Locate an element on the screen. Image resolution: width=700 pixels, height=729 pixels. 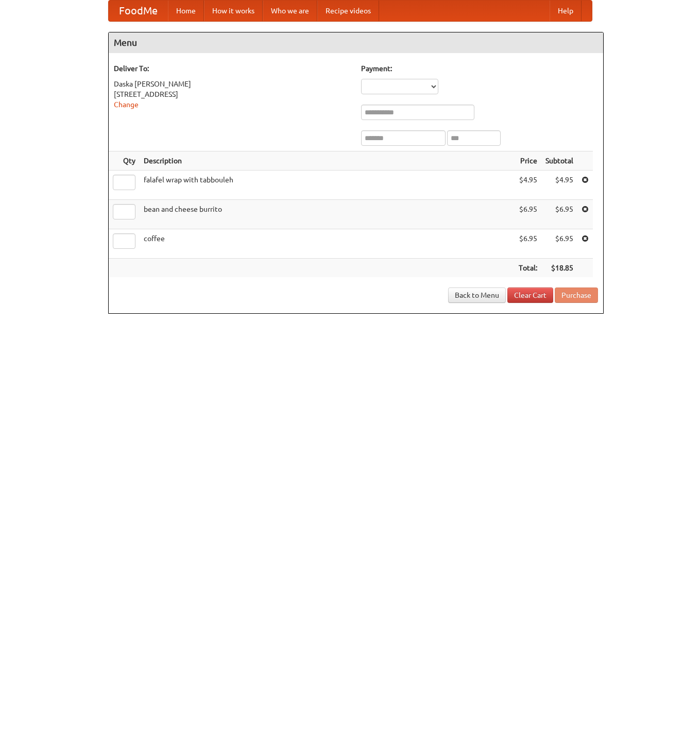
a: Help is located at coordinates (566, 11).